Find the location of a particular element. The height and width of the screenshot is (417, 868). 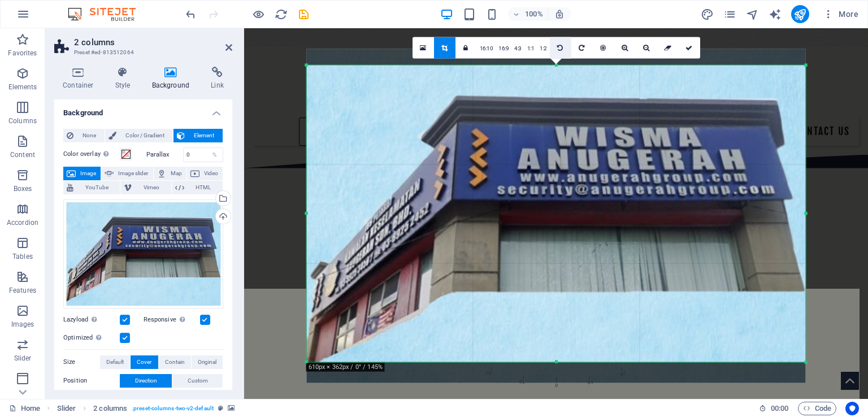

span: Default is located at coordinates (115, 362).